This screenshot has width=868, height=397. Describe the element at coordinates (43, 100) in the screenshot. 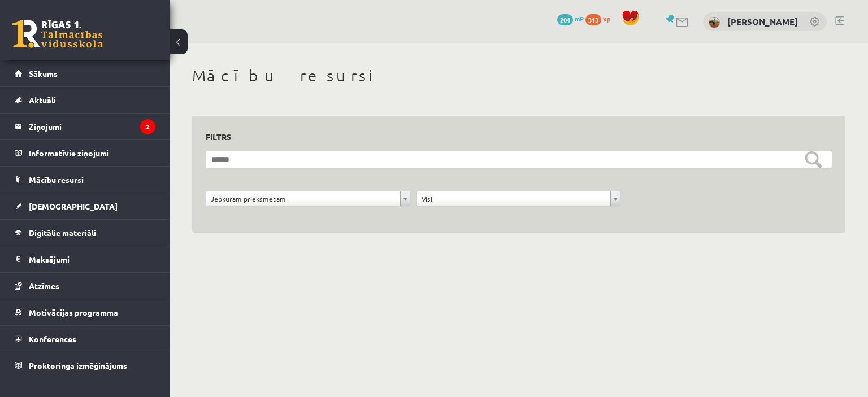

I see `span: Aktuāli` at that location.